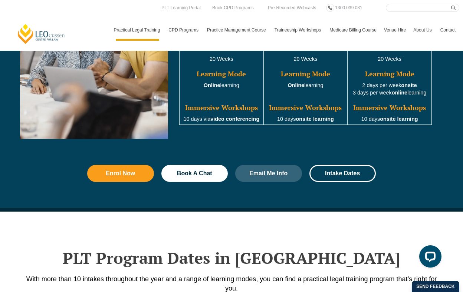  I want to click on a: Traineeship Workshops, so click(298, 30).